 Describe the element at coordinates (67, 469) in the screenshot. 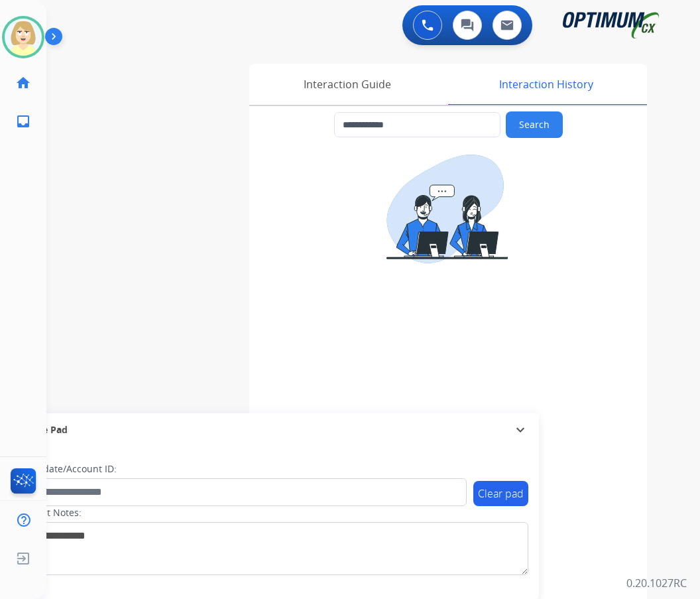

I see `label: Candidate/Account ID:` at that location.